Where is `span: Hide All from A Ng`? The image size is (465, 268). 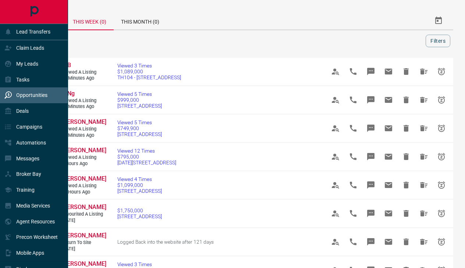
span: Hide All from A Ng is located at coordinates (424, 100).